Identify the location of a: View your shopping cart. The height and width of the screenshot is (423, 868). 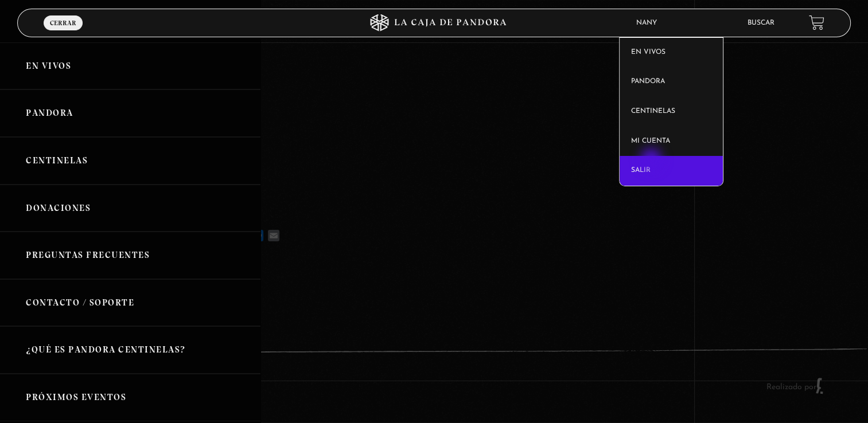
(817, 22).